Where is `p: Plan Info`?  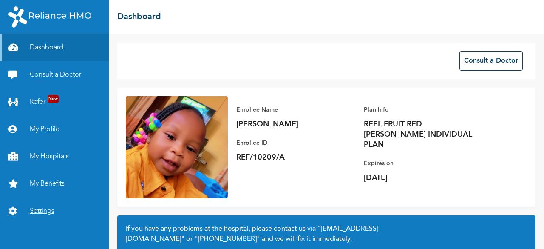
p: Plan Info is located at coordinates (424, 110).